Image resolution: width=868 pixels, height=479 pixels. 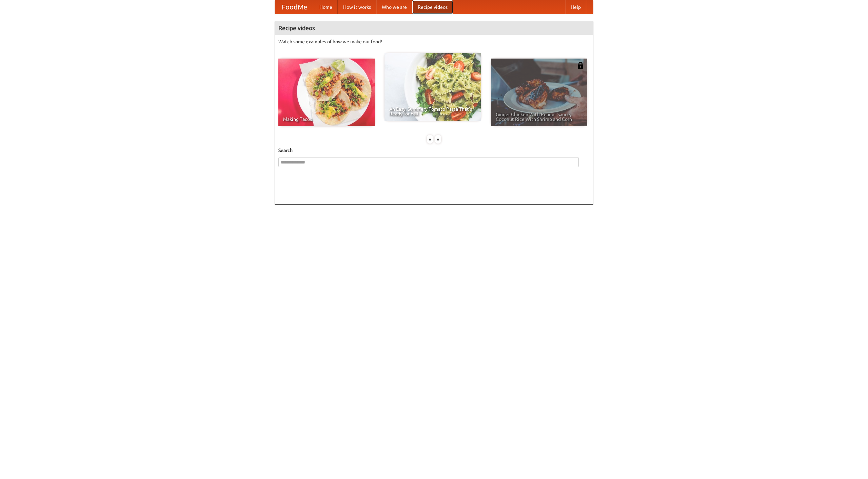 What do you see at coordinates (434, 150) in the screenshot?
I see `h5: Search` at bounding box center [434, 150].